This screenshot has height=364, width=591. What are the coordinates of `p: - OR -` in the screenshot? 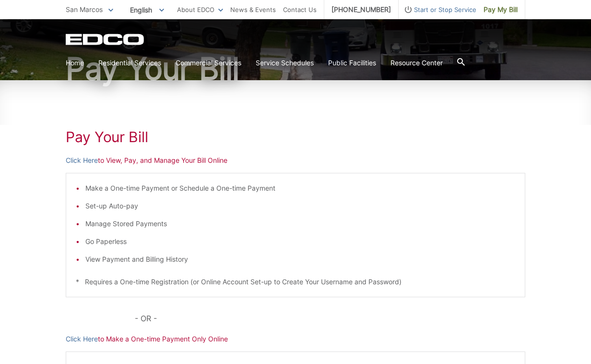 It's located at (330, 318).